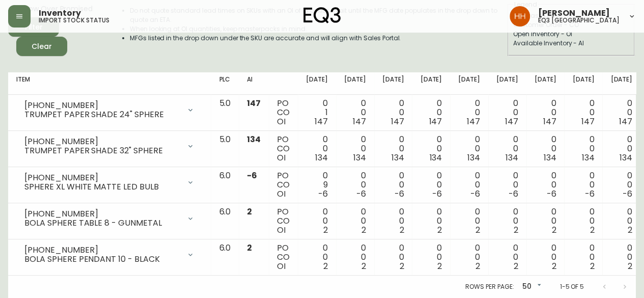  What do you see at coordinates (60, 13) in the screenshot?
I see `span: Inventory` at bounding box center [60, 13].